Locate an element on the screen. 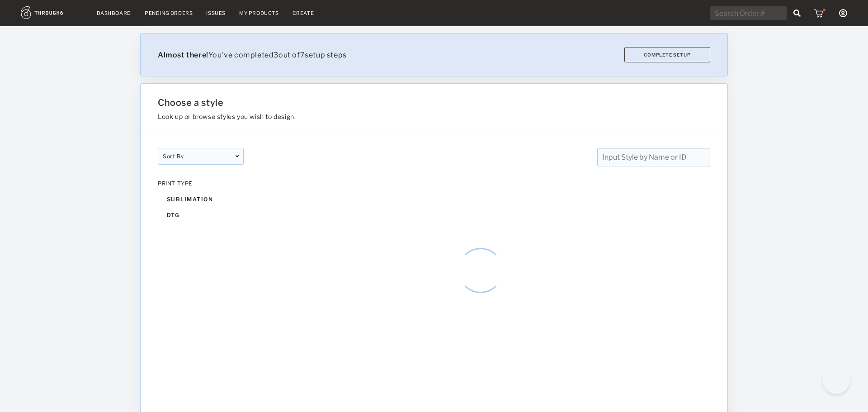  button: Complete Setup is located at coordinates (667, 54).